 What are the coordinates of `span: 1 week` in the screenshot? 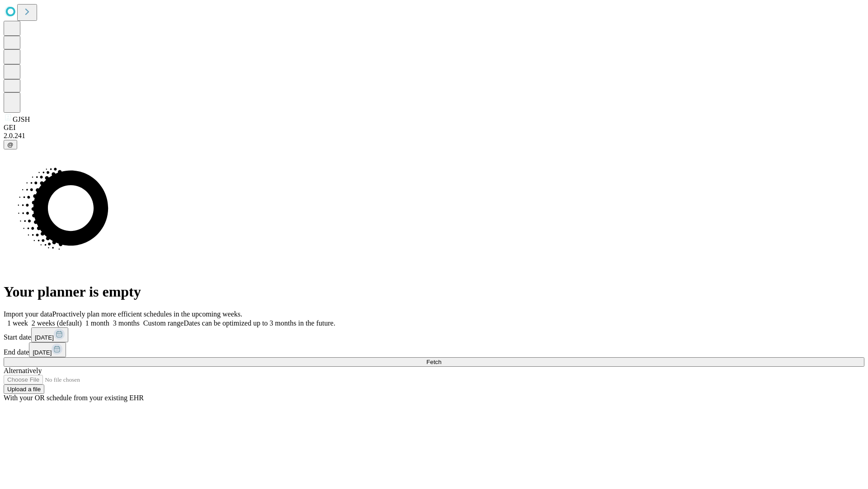 It's located at (17, 323).